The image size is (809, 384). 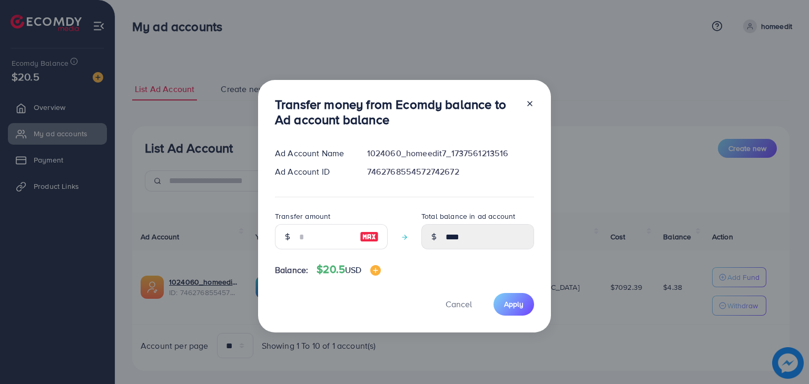 I want to click on span: Apply, so click(x=513, y=304).